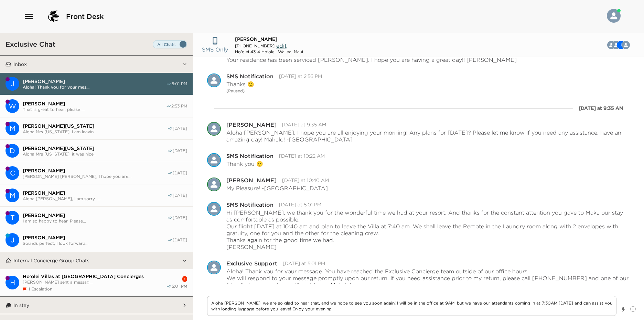 The width and height of the screenshot is (644, 320). Describe the element at coordinates (13, 173) in the screenshot. I see `div: Christopher Rogan` at that location.